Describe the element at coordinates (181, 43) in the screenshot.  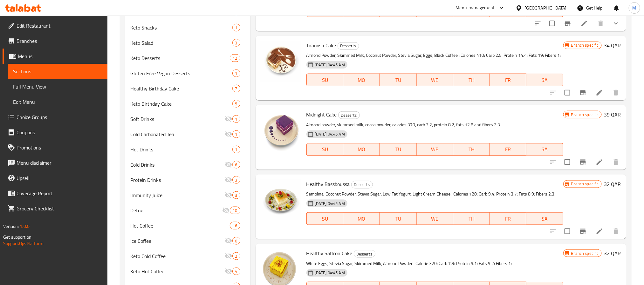
I see `div: Keto Salad` at that location.